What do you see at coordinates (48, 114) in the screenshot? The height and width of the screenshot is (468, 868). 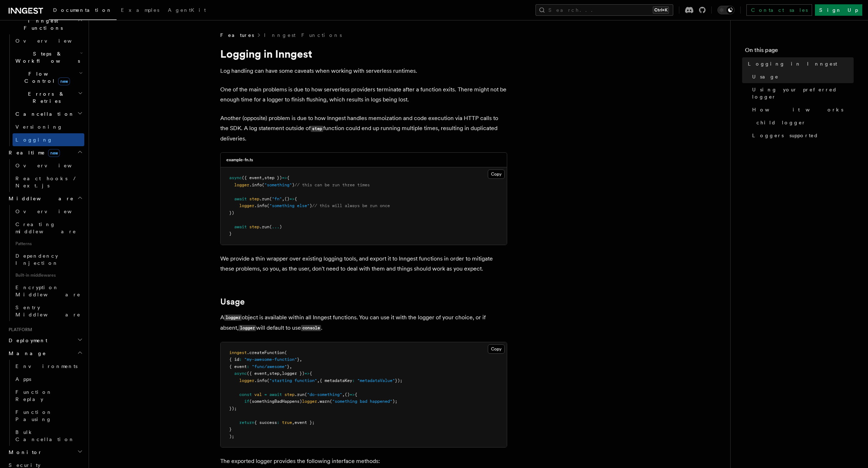 I see `button: Cancellation` at bounding box center [48, 114].